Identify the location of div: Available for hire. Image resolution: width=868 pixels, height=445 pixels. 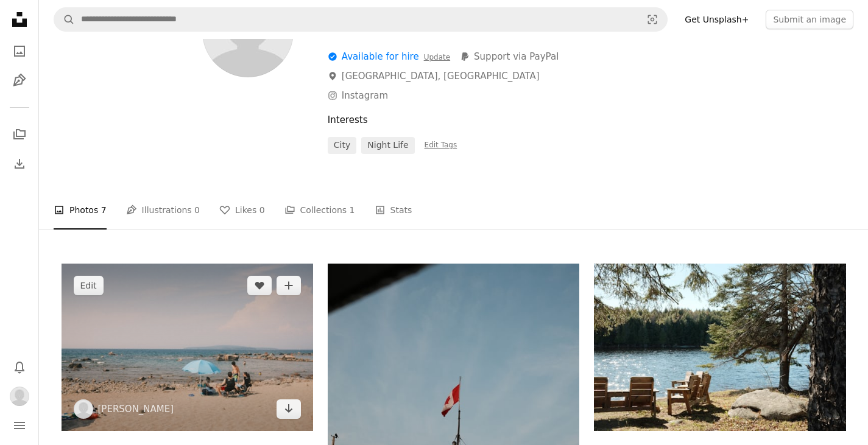
(389, 57).